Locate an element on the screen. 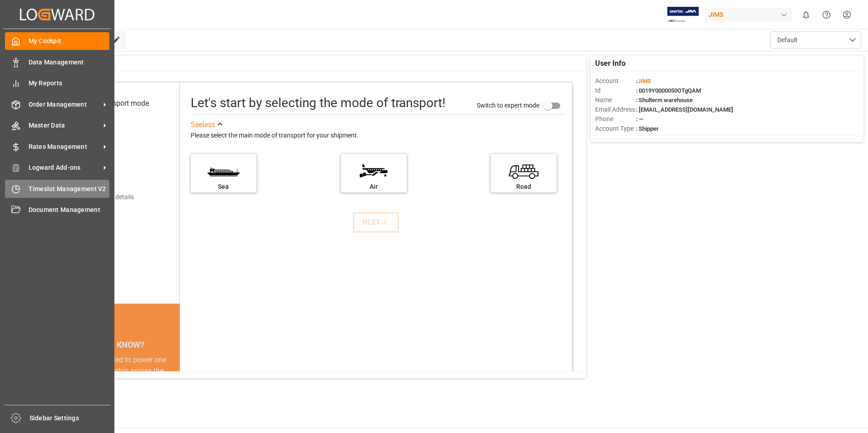 The image size is (868, 433). div: Please select the main mode of transport for your shipment. is located at coordinates (379, 136).